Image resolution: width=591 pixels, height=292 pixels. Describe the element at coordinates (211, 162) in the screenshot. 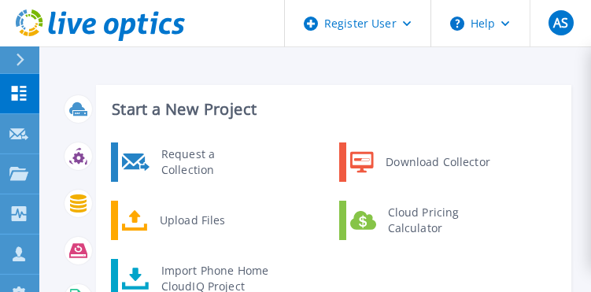

I see `div: Request a Collection` at that location.